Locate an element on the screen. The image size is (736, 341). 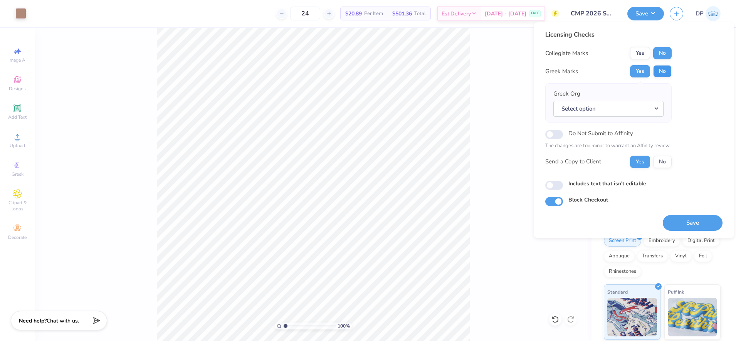
p: The changes are too minor to warrant an Affinity review. is located at coordinates (608, 146).